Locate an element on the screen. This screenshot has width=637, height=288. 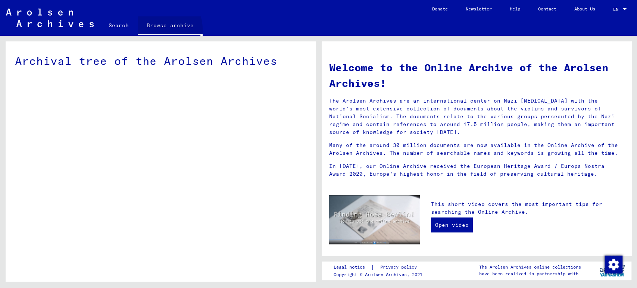
span: EN is located at coordinates (617, 9).